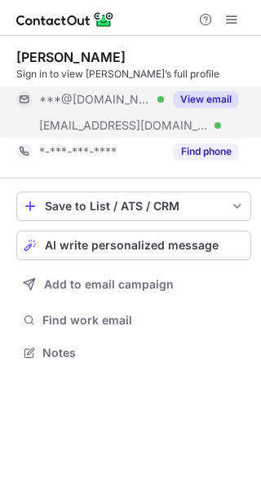 Image resolution: width=261 pixels, height=489 pixels. Describe the element at coordinates (143, 320) in the screenshot. I see `span: Find work email` at that location.